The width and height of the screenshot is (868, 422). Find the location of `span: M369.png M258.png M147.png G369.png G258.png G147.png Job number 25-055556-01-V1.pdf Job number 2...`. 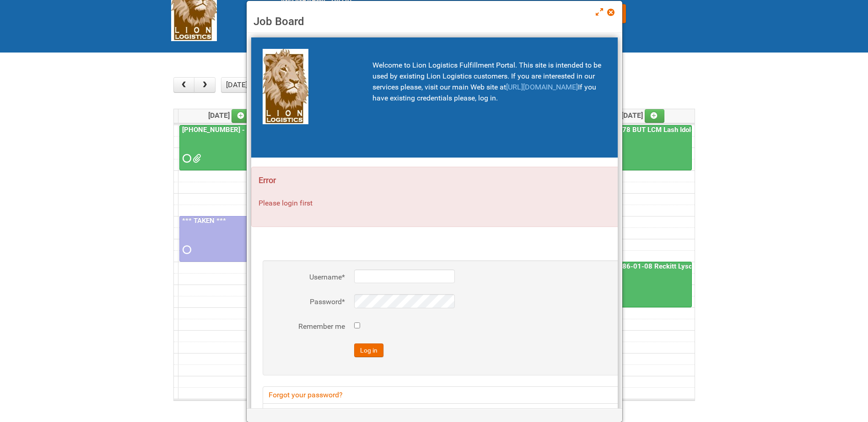

span: M369.png M258.png M147.png G369.png G258.png G147.png Job number 25-055556-01-V1.pdf Job number 2... is located at coordinates (196, 159).